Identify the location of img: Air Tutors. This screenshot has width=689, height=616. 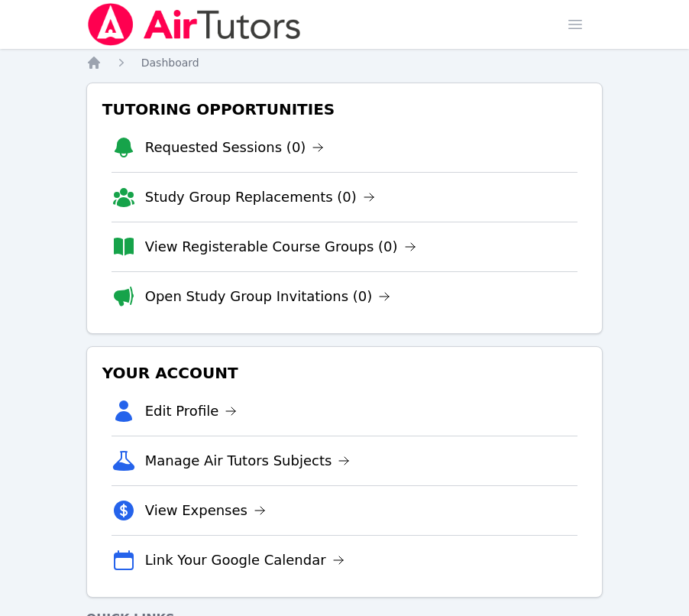
(194, 24).